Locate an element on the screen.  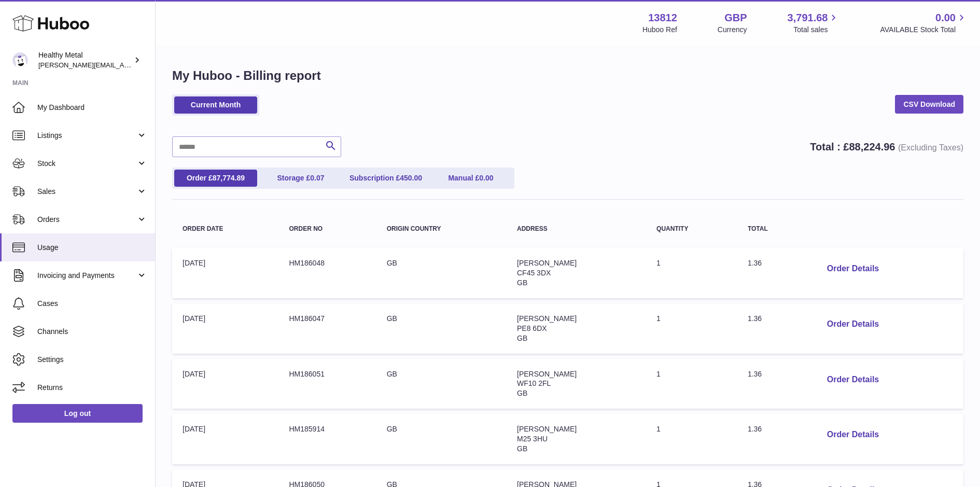
span: 87,774.89 is located at coordinates (229, 178).